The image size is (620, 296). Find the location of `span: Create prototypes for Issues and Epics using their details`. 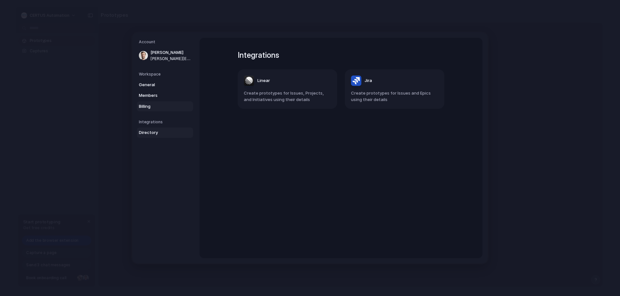

span: Create prototypes for Issues and Epics using their details is located at coordinates (394, 96).